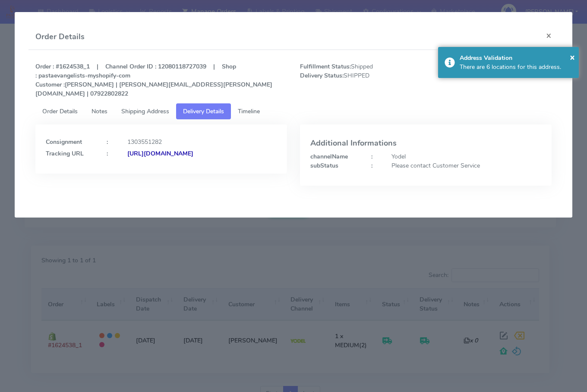 This screenshot has height=392, width=587. Describe the element at coordinates (65, 153) in the screenshot. I see `strong: Tracking URL` at that location.